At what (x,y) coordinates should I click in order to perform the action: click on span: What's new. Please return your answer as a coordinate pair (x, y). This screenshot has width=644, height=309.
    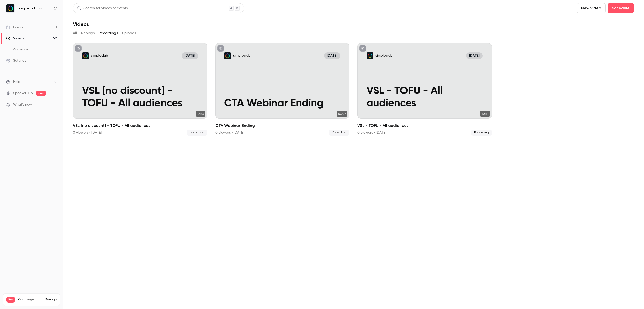
    Looking at the image, I should click on (22, 104).